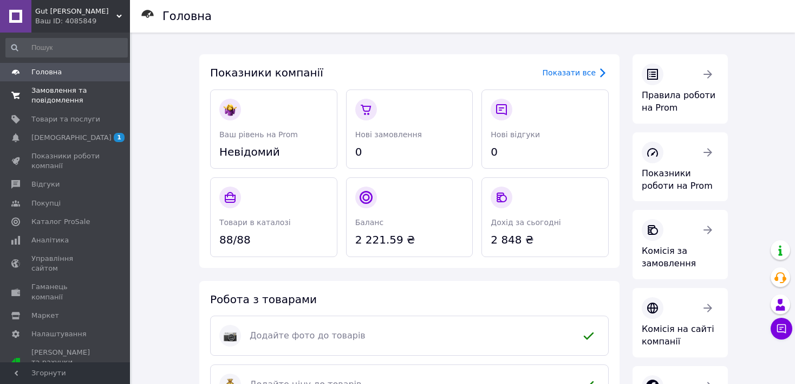 Image resolution: width=795 pixels, height=384 pixels. I want to click on span: Додайте фото до товарів, so click(410, 335).